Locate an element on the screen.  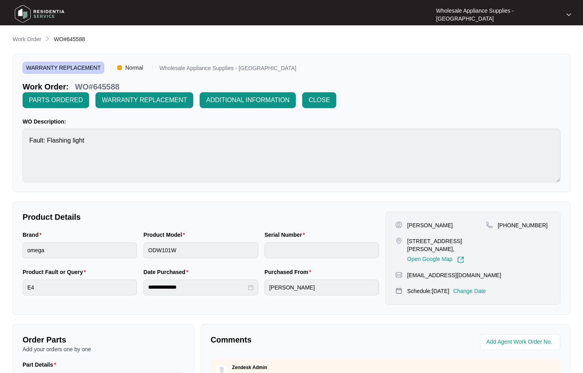
label: Date Purchased is located at coordinates (167, 272).